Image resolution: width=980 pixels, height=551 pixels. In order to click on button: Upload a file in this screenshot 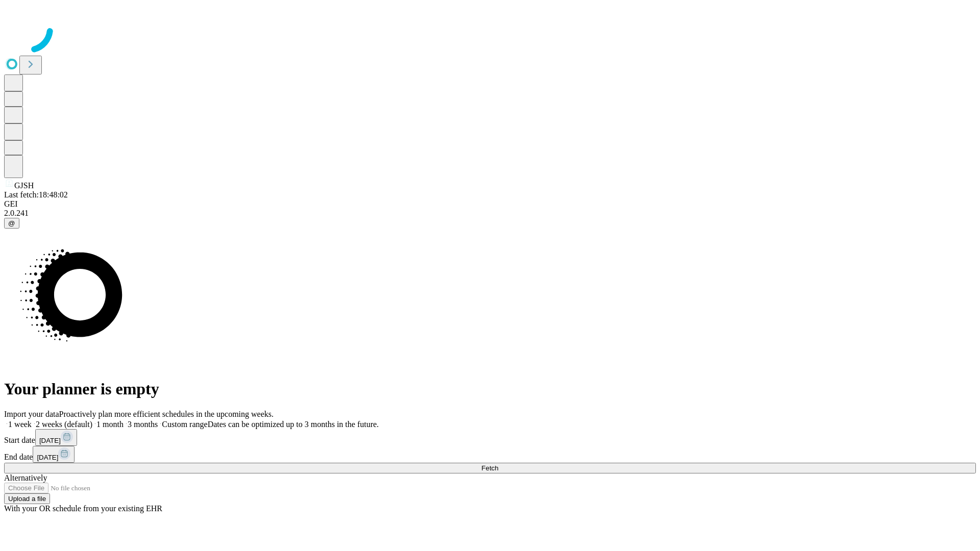, I will do `click(27, 499)`.